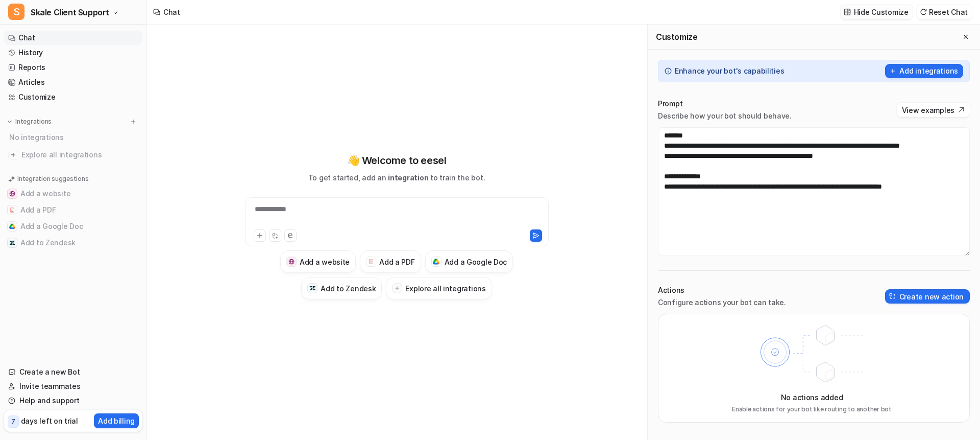 The image size is (980, 440). I want to click on span: integration, so click(408, 177).